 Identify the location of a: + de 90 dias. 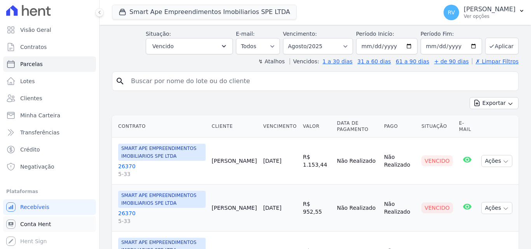
(451, 61).